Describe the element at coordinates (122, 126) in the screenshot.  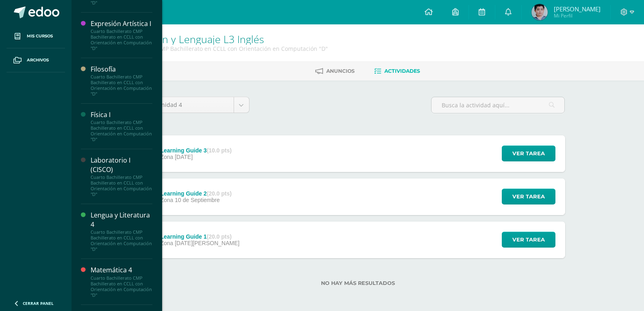
I see `a: Física ICuarto Bachillerato CMP Bachillerato en CCLL con Orientación en Computación "D"` at that location.